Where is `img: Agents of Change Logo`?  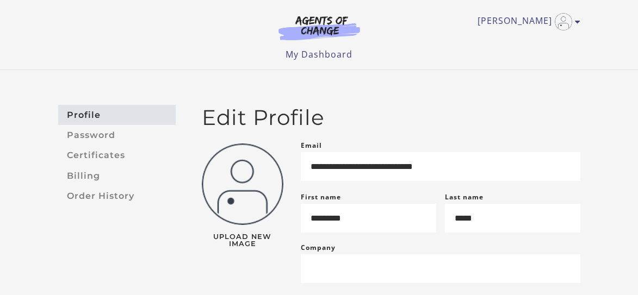 img: Agents of Change Logo is located at coordinates (319, 28).